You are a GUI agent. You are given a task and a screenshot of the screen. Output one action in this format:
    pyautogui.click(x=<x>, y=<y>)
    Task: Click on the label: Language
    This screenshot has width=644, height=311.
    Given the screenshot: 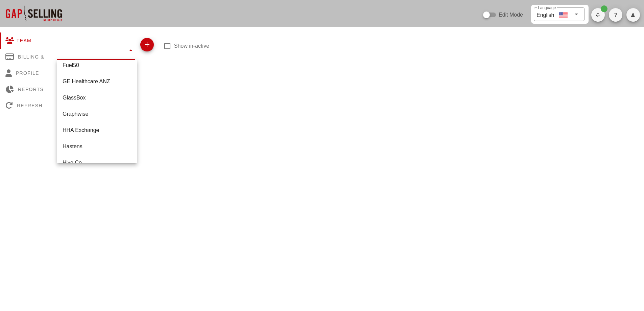 What is the action you would take?
    pyautogui.click(x=547, y=8)
    